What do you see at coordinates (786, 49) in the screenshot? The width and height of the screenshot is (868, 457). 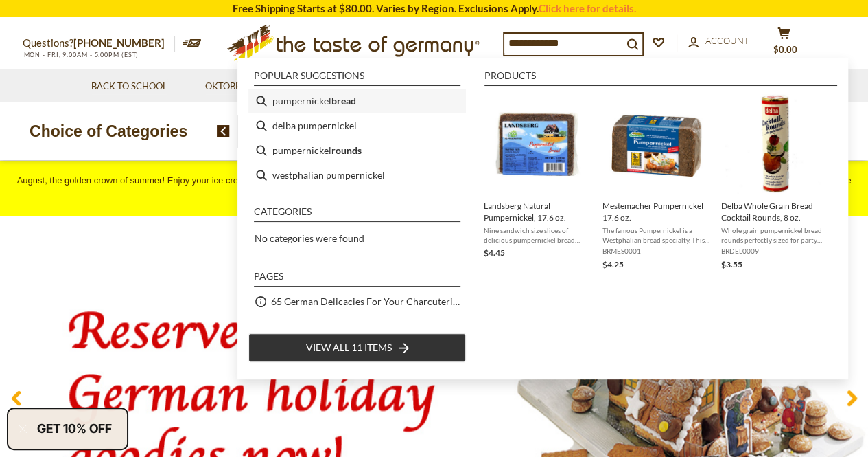 I see `span: $0.00` at bounding box center [786, 49].